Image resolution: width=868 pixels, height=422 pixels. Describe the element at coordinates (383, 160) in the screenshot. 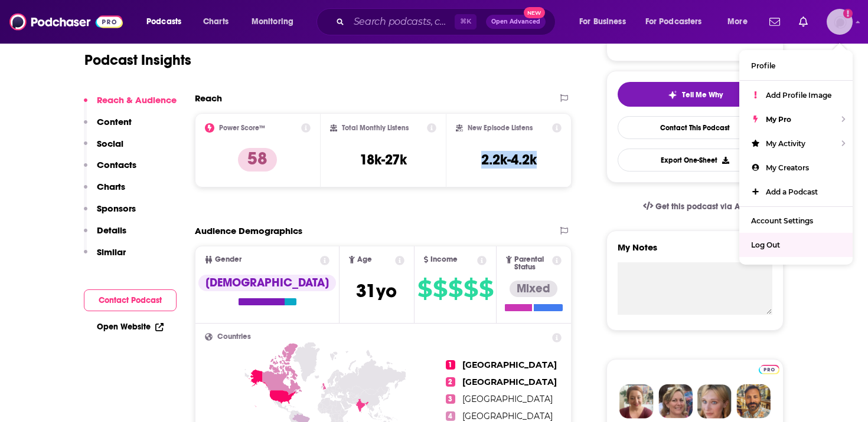

I see `h3: 18k-27k` at that location.